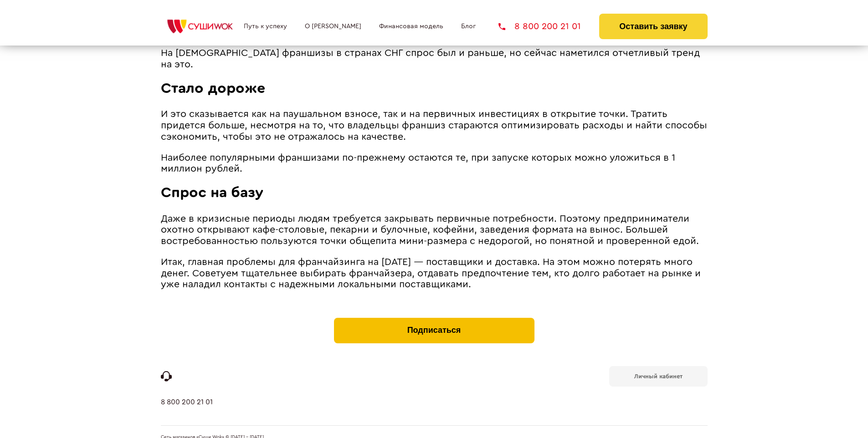 The height and width of the screenshot is (438, 868). What do you see at coordinates (468, 26) in the screenshot?
I see `a: Блог` at bounding box center [468, 26].